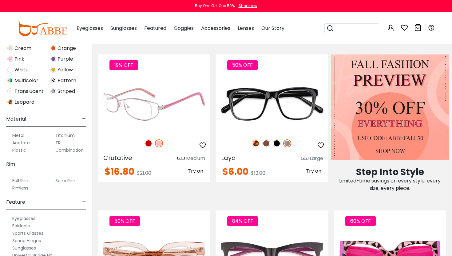 This screenshot has width=452, height=256. Describe the element at coordinates (20, 188) in the screenshot. I see `label: Rimless` at that location.